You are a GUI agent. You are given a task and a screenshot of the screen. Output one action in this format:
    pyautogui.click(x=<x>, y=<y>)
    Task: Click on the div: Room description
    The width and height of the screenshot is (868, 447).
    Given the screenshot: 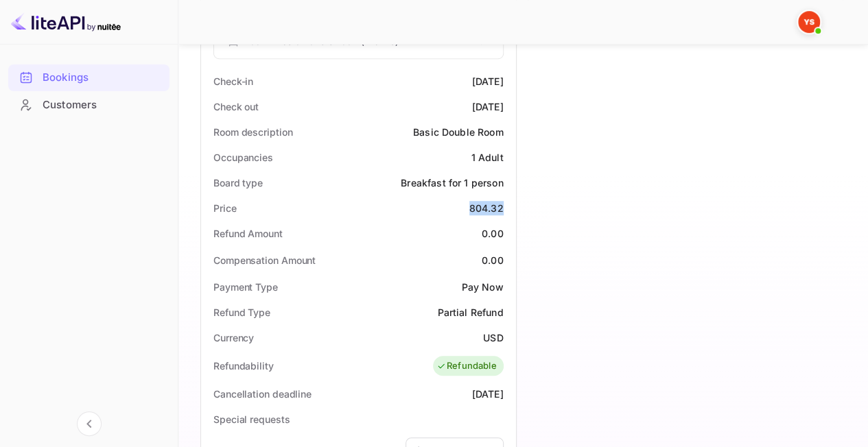 What is the action you would take?
    pyautogui.click(x=253, y=131)
    